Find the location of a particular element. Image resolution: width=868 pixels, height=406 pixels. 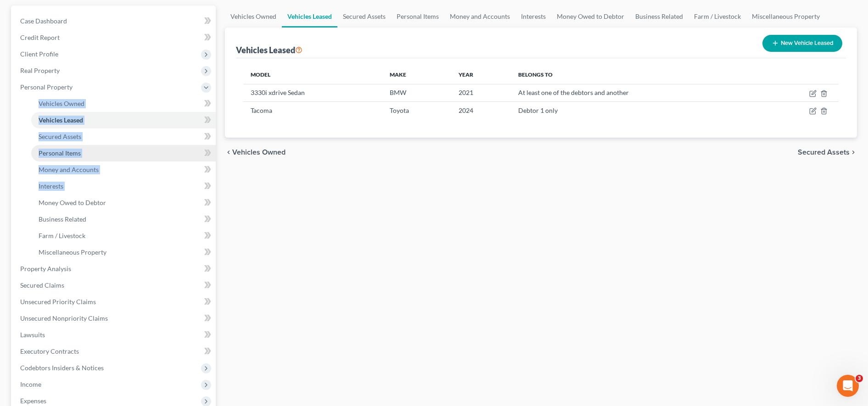

a: Unsecured Priority Claims is located at coordinates (114, 302).